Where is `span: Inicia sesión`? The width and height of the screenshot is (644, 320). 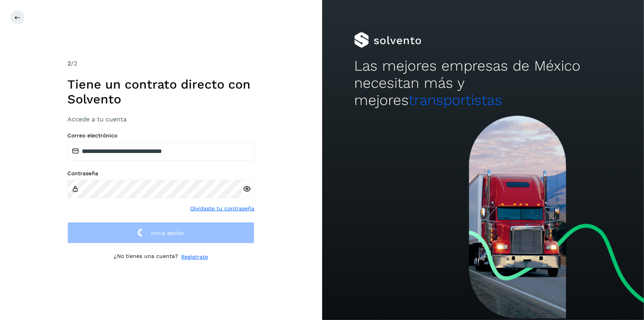 span: Inicia sesión is located at coordinates (167, 233).